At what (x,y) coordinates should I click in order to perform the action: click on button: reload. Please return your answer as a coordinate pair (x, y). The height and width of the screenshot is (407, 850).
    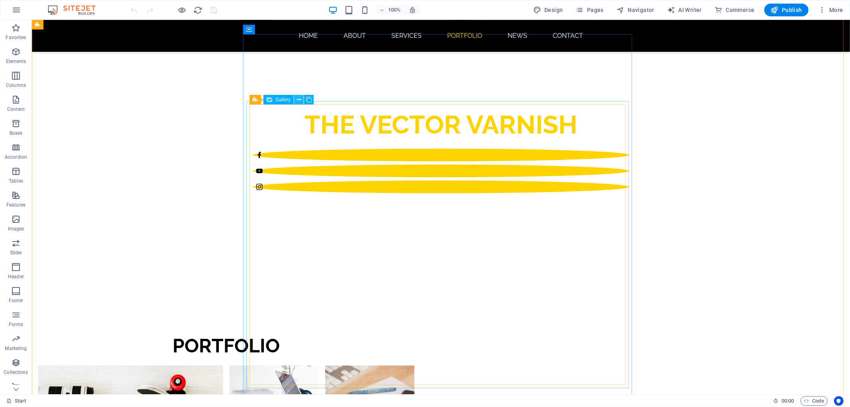
    Looking at the image, I should click on (198, 10).